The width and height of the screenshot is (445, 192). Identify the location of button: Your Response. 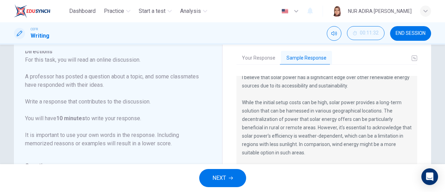
(259, 58).